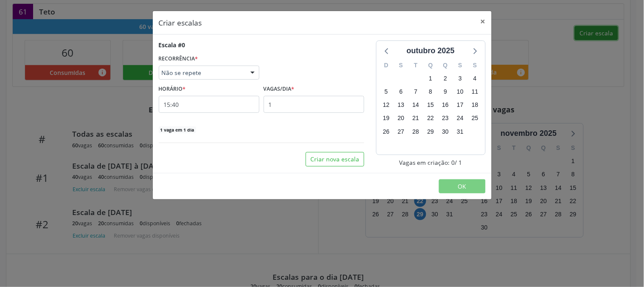  What do you see at coordinates (387, 65) in the screenshot?
I see `div: D` at bounding box center [387, 65].